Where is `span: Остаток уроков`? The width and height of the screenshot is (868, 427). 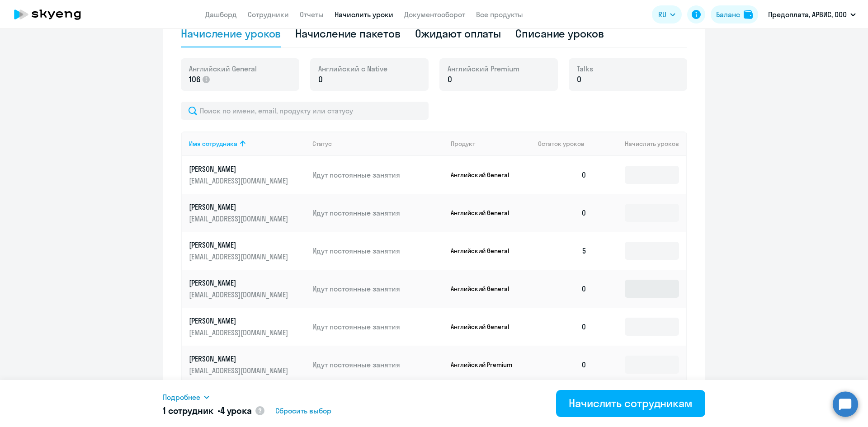 span: Остаток уроков is located at coordinates (561, 144).